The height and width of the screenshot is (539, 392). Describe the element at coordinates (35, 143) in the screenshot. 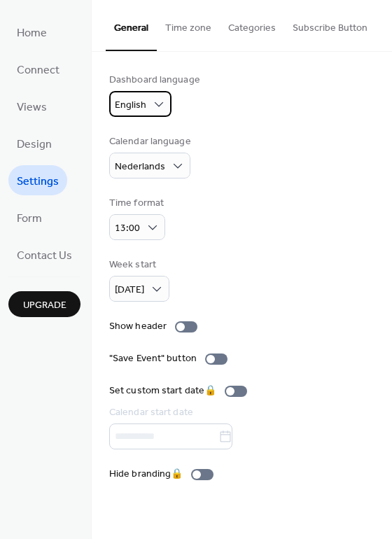

I see `a: Design` at that location.